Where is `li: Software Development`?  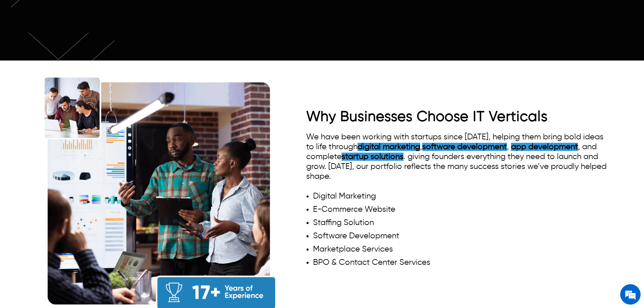 li: Software Development is located at coordinates (463, 236).